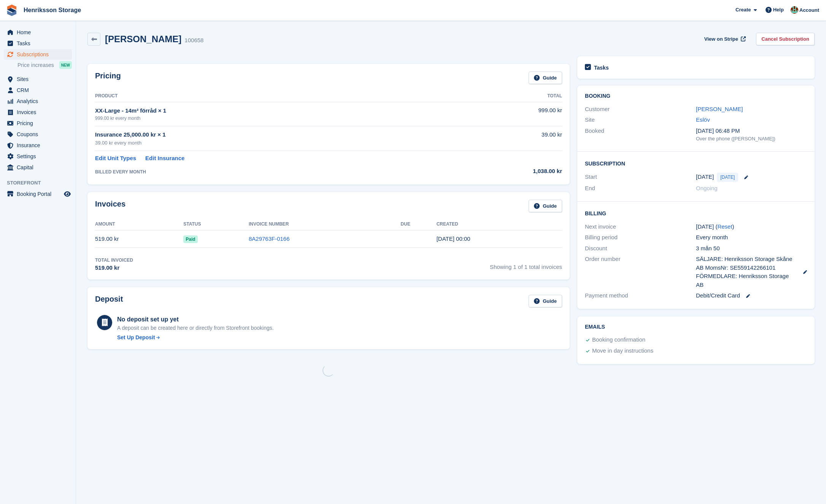 This screenshot has height=504, width=826. Describe the element at coordinates (696, 327) in the screenshot. I see `h2: Emails` at that location.